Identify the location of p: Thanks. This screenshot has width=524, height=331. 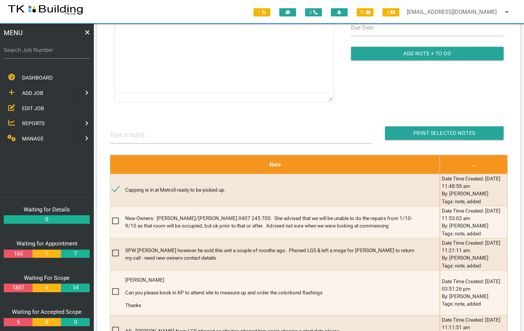
(272, 305).